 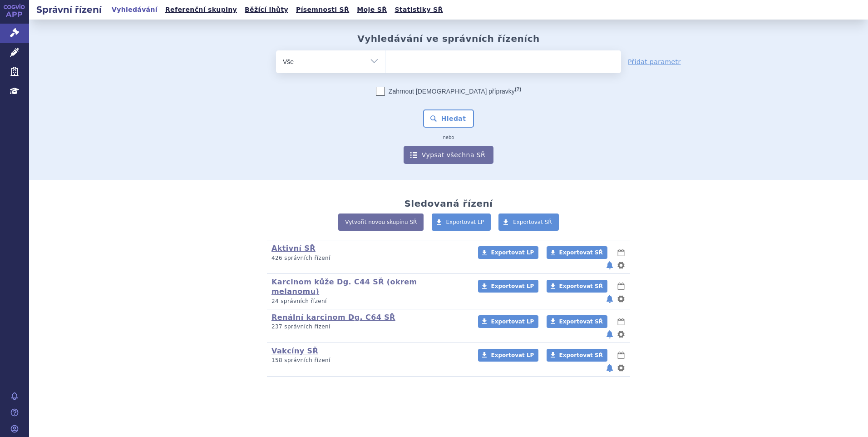 I want to click on i: nebo, so click(x=448, y=138).